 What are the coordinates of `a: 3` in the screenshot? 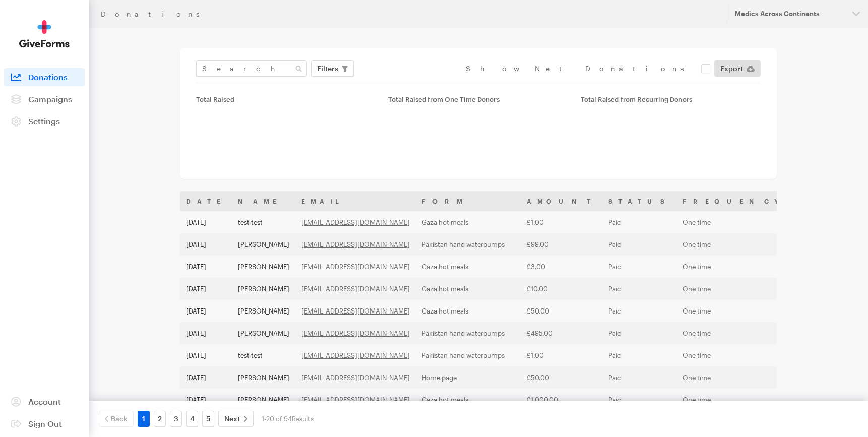 It's located at (176, 419).